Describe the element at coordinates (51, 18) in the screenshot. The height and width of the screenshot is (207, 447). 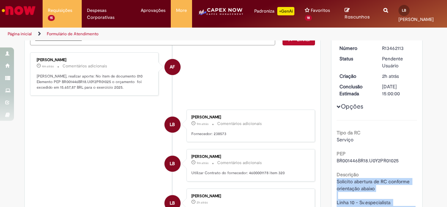
I see `span: 15` at that location.